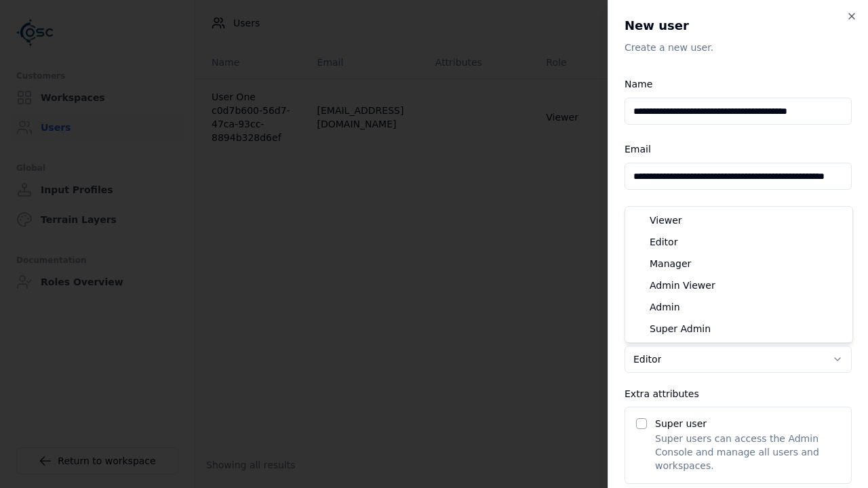  Describe the element at coordinates (738, 393) in the screenshot. I see `div: Extra attributes` at that location.